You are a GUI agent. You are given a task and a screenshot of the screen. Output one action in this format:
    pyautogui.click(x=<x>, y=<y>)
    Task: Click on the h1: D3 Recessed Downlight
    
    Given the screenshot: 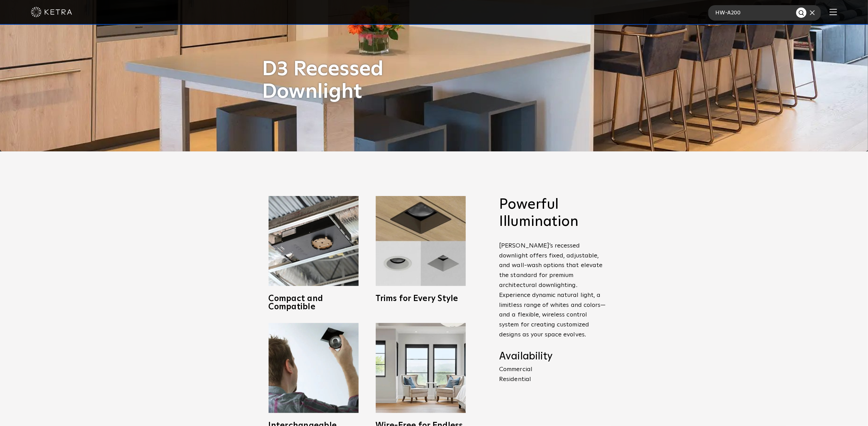 What is the action you would take?
    pyautogui.click(x=350, y=81)
    